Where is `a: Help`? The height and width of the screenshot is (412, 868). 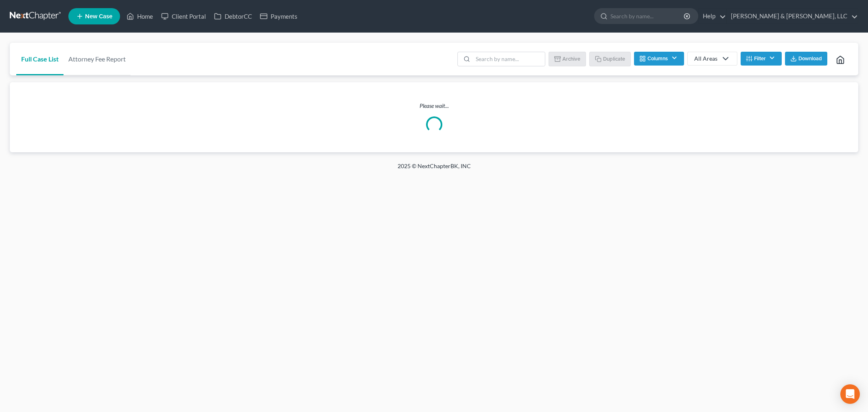 a: Help is located at coordinates (712, 16).